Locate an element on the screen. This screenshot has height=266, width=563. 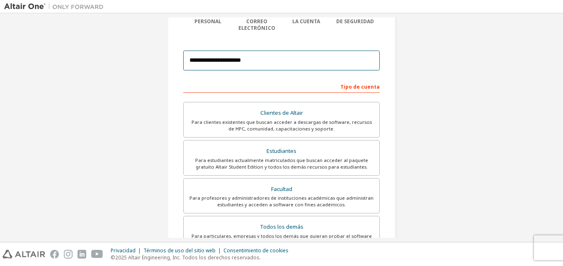
img: altair_logo.svg is located at coordinates (24, 254).